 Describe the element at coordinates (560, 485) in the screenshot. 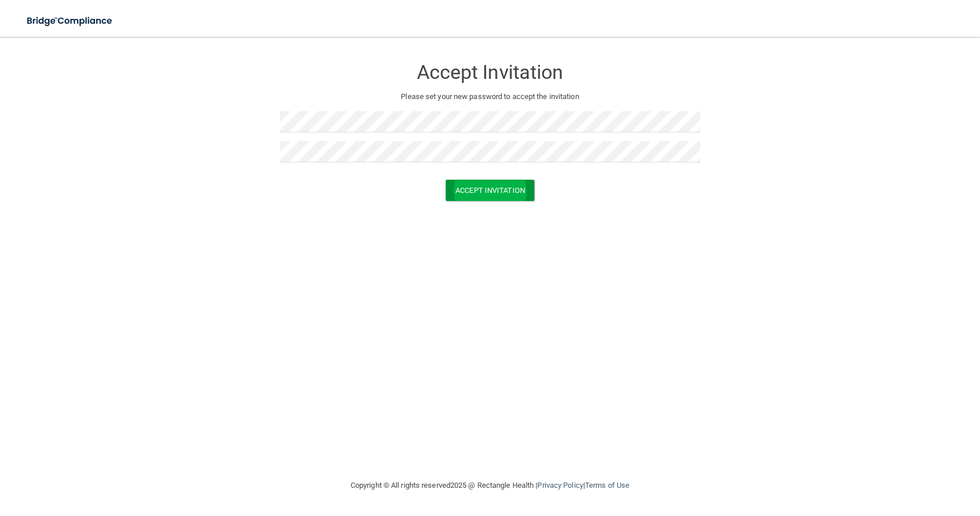

I see `a: Privacy Policy` at that location.